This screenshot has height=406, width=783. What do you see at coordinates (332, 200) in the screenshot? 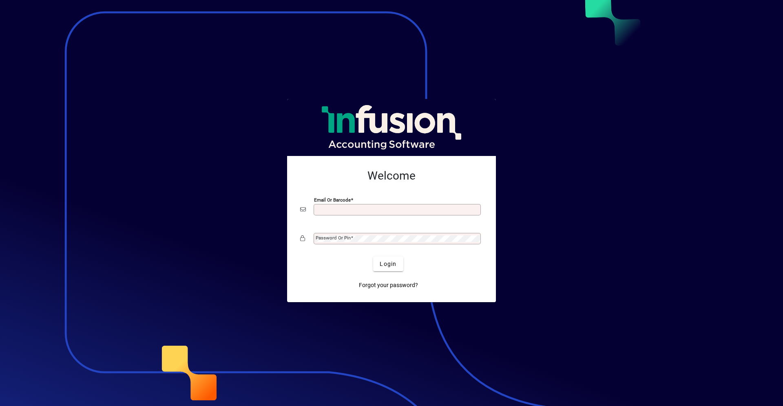
I see `mat-label: Email or Barcode` at bounding box center [332, 200].